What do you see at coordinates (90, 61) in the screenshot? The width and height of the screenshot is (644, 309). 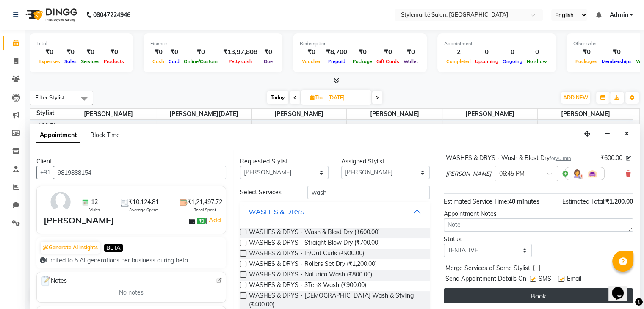 I see `span: Services` at bounding box center [90, 61].